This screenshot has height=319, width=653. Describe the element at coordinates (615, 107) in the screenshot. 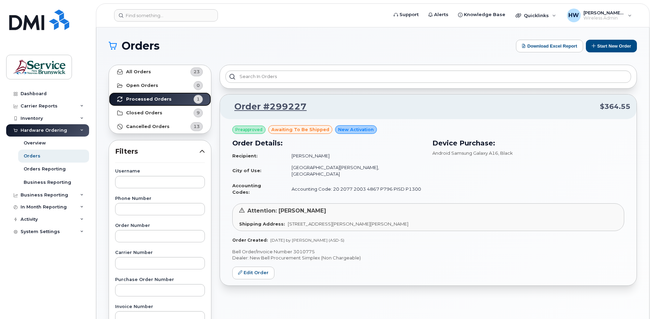

I see `span: $364.55` at that location.